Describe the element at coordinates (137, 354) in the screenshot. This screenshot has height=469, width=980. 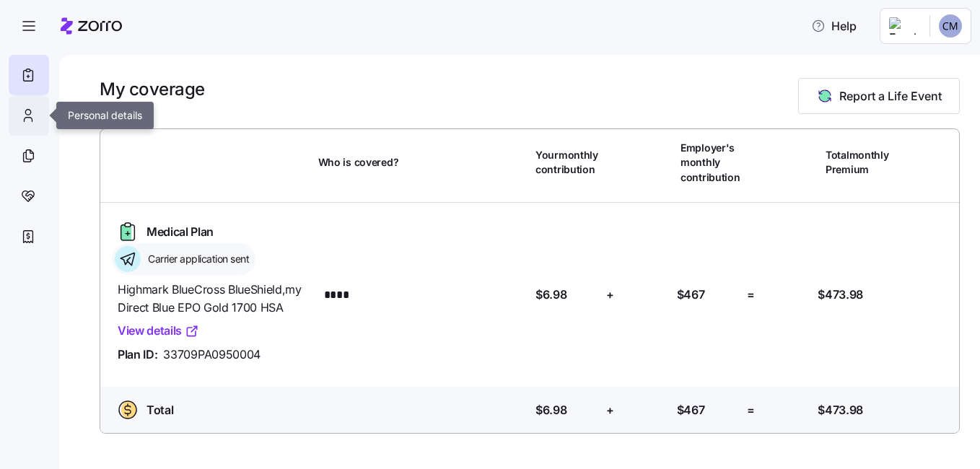
I see `span: Plan ID:` at that location.